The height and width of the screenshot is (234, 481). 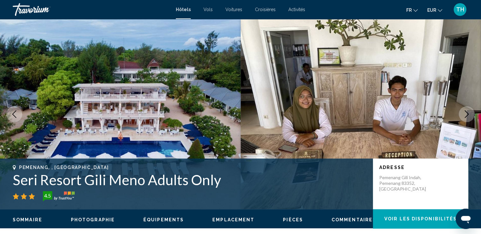 I want to click on a: Hôtels, so click(x=183, y=10).